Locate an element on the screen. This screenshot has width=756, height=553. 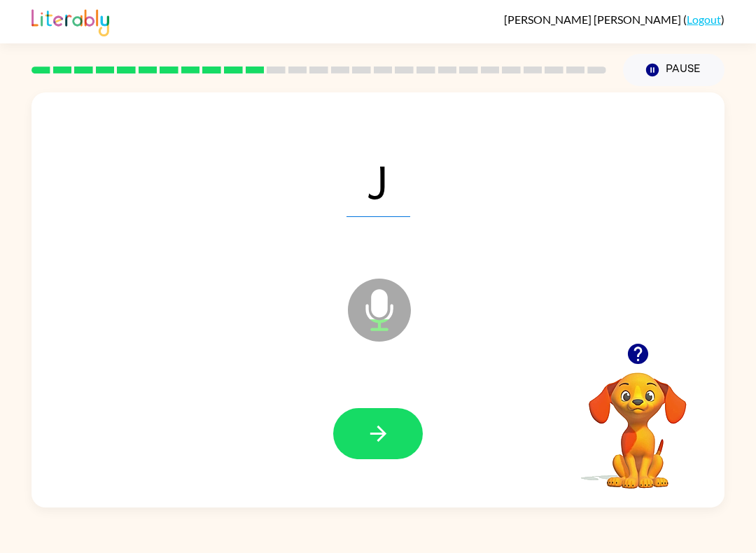
span: J is located at coordinates (378, 180).